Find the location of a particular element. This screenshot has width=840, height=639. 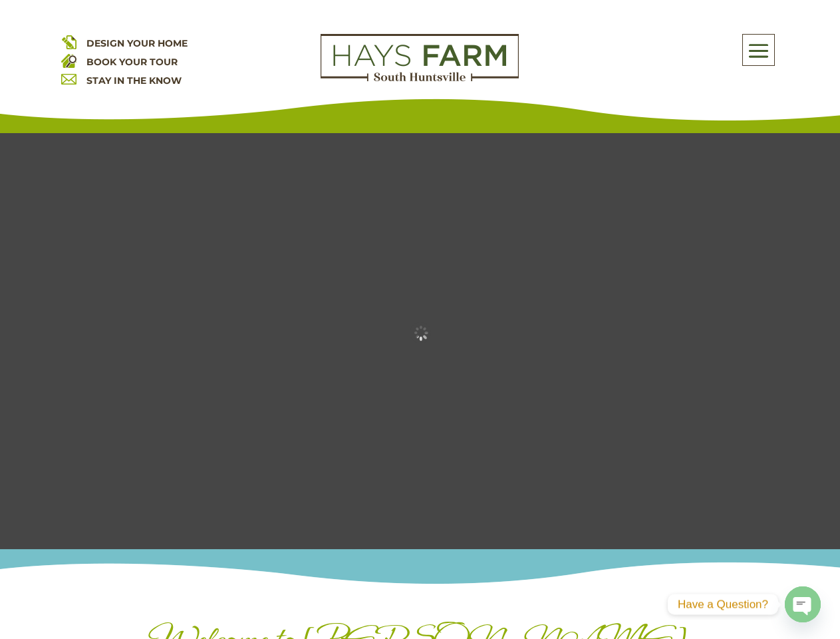

a: hays farm homes huntsville development is located at coordinates (420, 78).